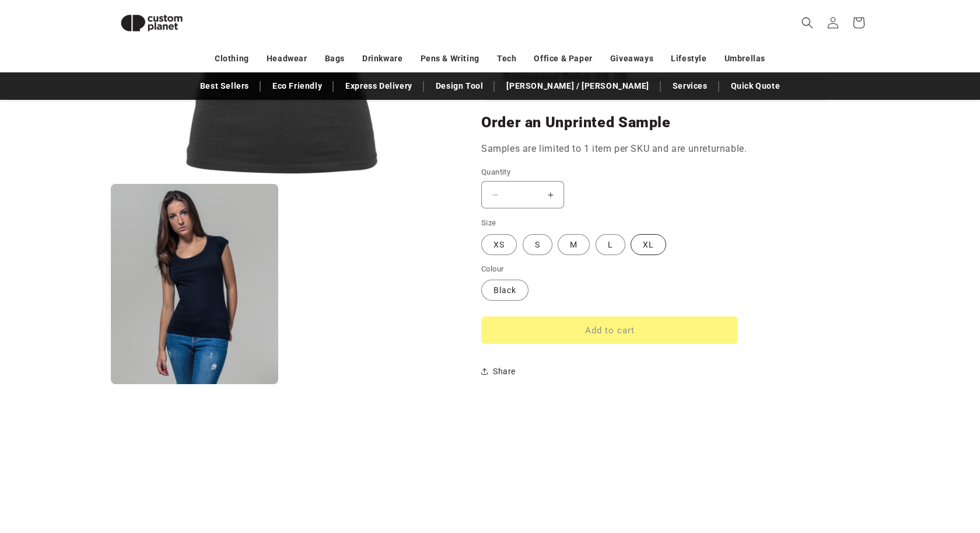  Describe the element at coordinates (151, 23) in the screenshot. I see `img: Custom Planet` at that location.